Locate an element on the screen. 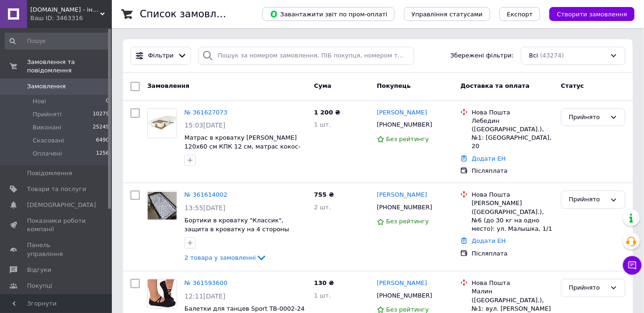  span: 130 ₴ is located at coordinates (324, 282).